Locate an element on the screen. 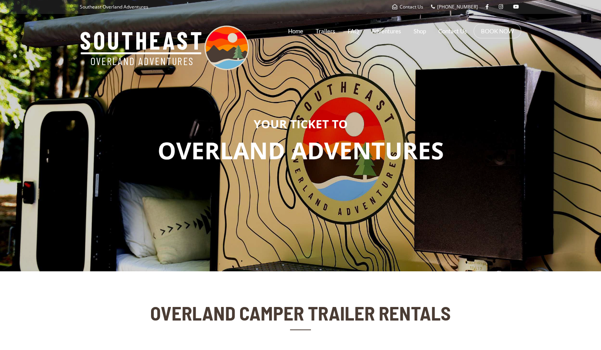 This screenshot has height=350, width=601. img: Southeast Overland Adventures is located at coordinates (164, 48).